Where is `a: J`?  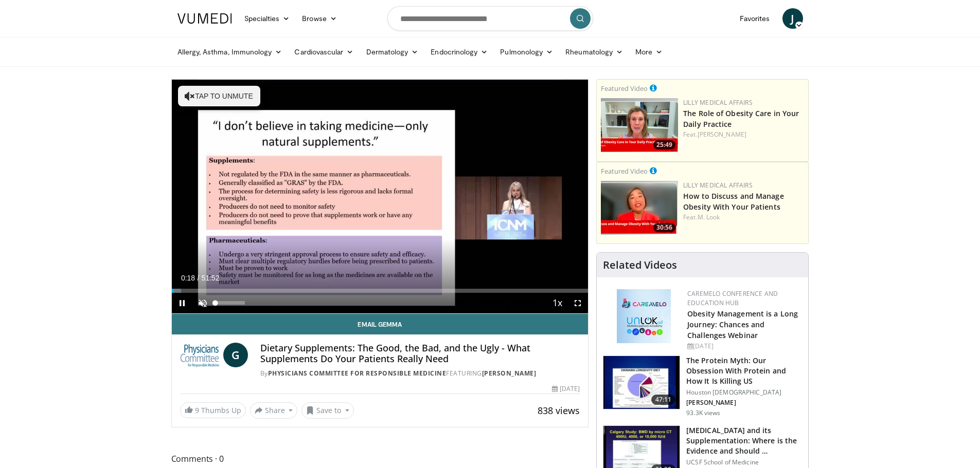
a: J is located at coordinates (793, 18).